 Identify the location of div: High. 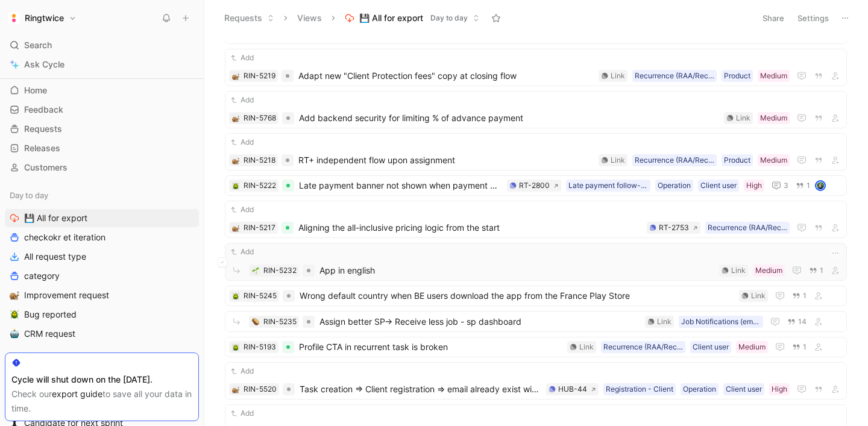
(779, 389).